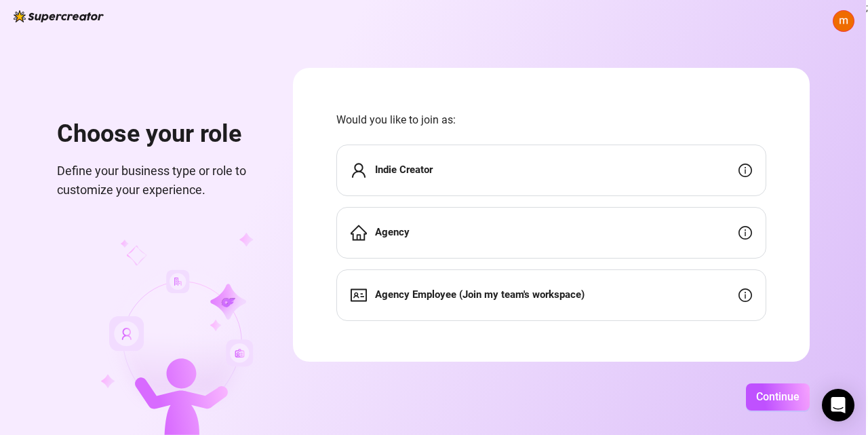 This screenshot has height=435, width=868. What do you see at coordinates (552, 120) in the screenshot?
I see `span: Would you like to join as:` at bounding box center [552, 120].